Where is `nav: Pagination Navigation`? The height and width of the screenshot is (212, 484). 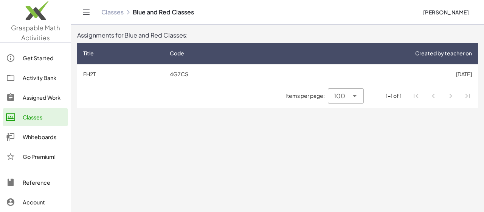 nav: Pagination Navigation is located at coordinates (442, 96).